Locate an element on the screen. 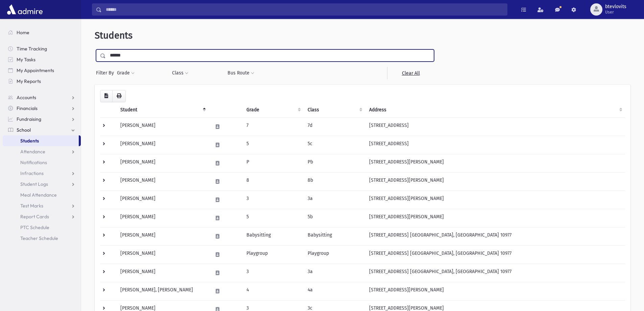 Image resolution: width=644 pixels, height=311 pixels. span: My Tasks is located at coordinates (26, 60).